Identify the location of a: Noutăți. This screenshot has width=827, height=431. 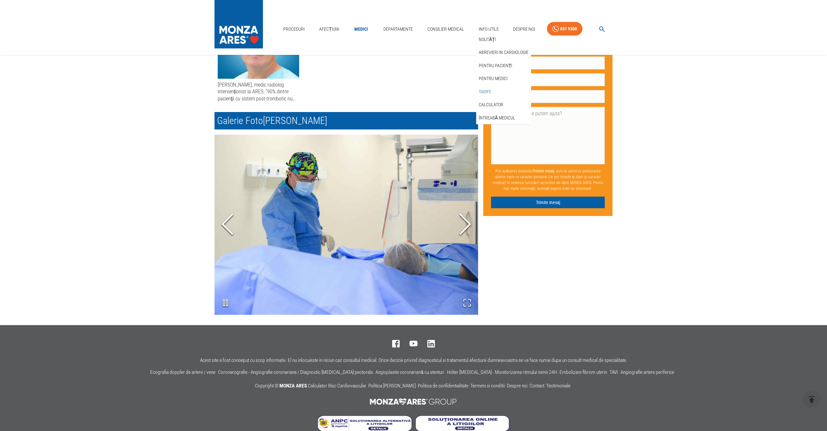
(487, 39).